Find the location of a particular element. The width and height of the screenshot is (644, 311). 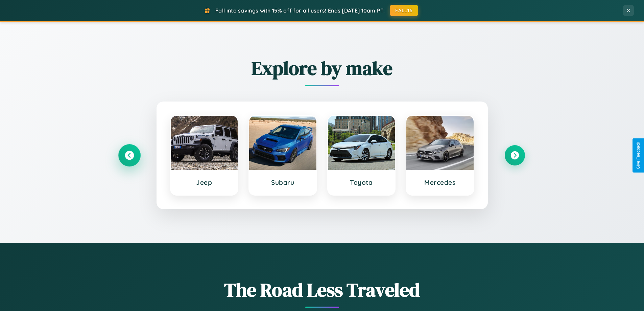

h3: Jeep is located at coordinates (204, 182).